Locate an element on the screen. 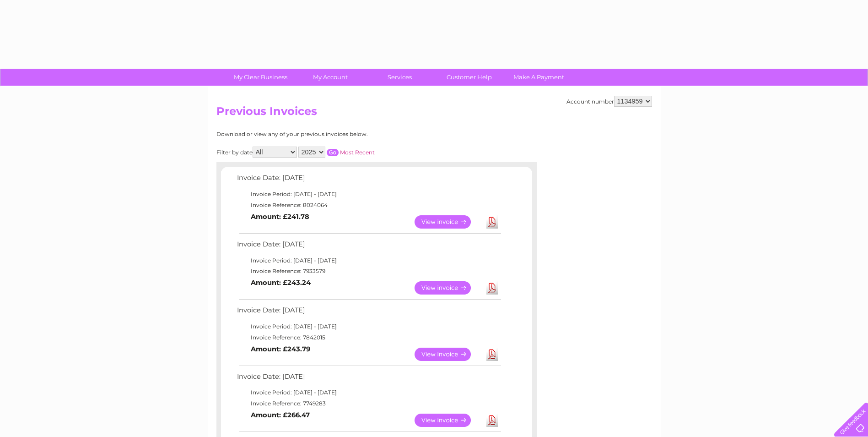 The height and width of the screenshot is (437, 868). b: Amount: £243.24 is located at coordinates (281, 283).